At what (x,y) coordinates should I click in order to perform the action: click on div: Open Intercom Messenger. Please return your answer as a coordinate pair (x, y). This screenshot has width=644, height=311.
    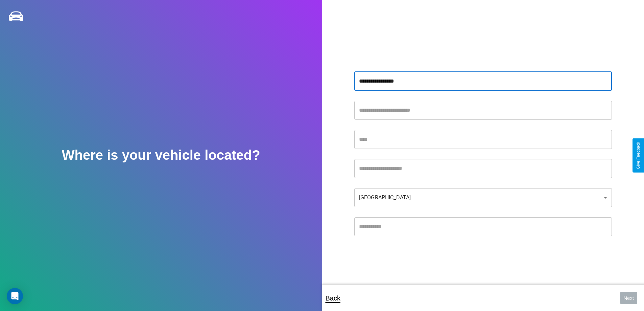
    Looking at the image, I should click on (15, 296).